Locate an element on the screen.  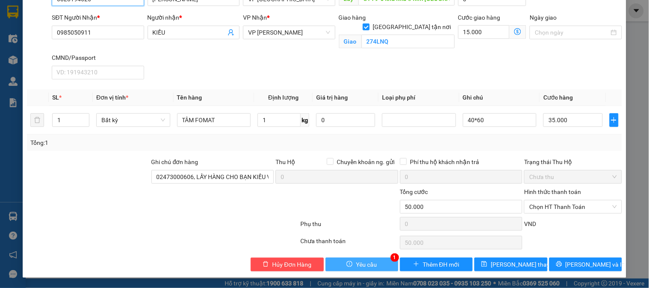
span: dollar-circle is located at coordinates (518, 32).